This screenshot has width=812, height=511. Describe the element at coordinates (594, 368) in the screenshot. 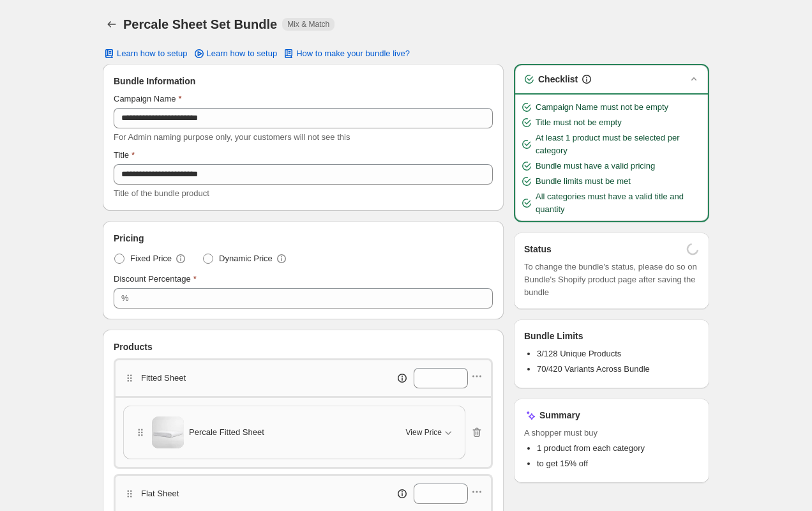

I see `span: 70/420 Variants Across Bundle` at that location.